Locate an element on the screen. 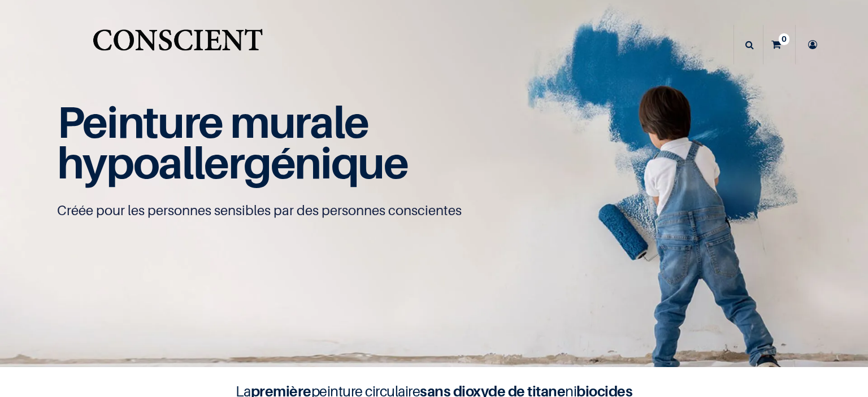 The height and width of the screenshot is (397, 868). p: Créée pour les personnes sensibles par des personnes conscientes is located at coordinates (434, 210).